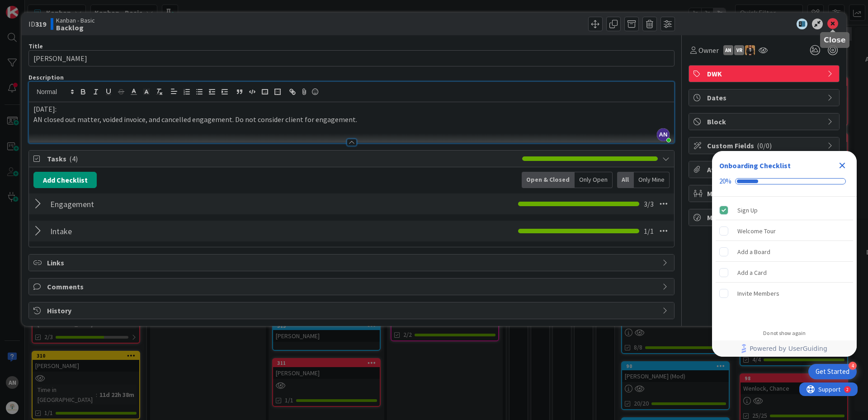  I want to click on h5: Close, so click(835, 39).